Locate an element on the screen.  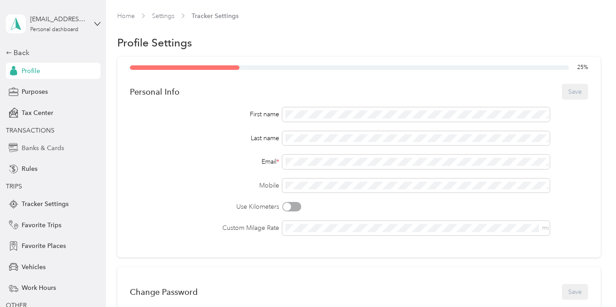
span: TRIPS is located at coordinates (14, 186).